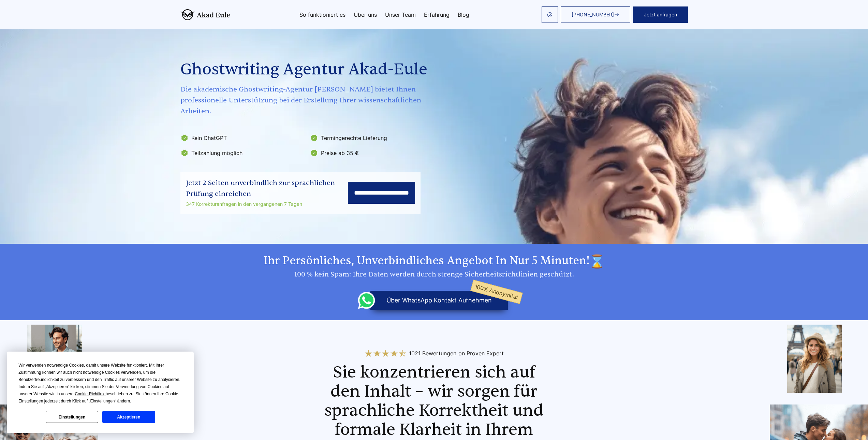 This screenshot has width=868, height=440. Describe the element at coordinates (373, 138) in the screenshot. I see `li: Termingerechte Lieferung` at that location.